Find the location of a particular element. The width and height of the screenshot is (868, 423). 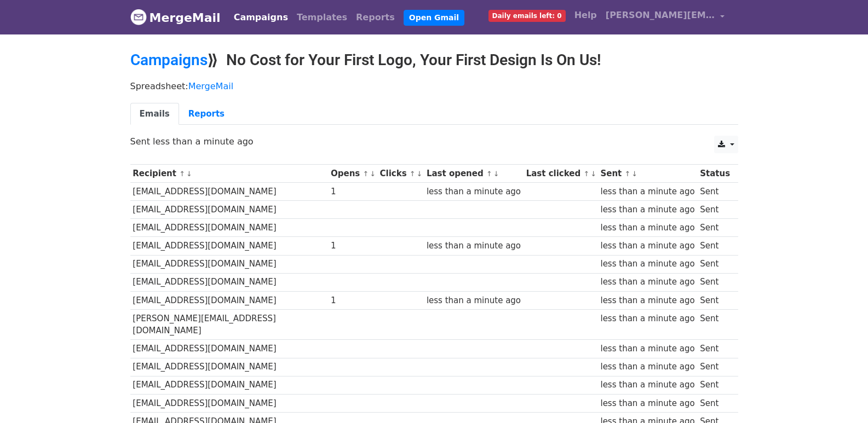

h2: ⟫ No Cost for Your First Logo, Your First Design Is On Us! is located at coordinates (434, 60).